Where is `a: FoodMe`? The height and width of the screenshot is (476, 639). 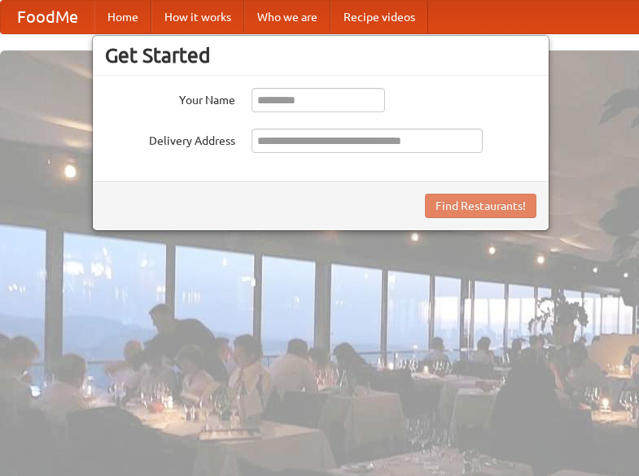
a: FoodMe is located at coordinates (47, 17).